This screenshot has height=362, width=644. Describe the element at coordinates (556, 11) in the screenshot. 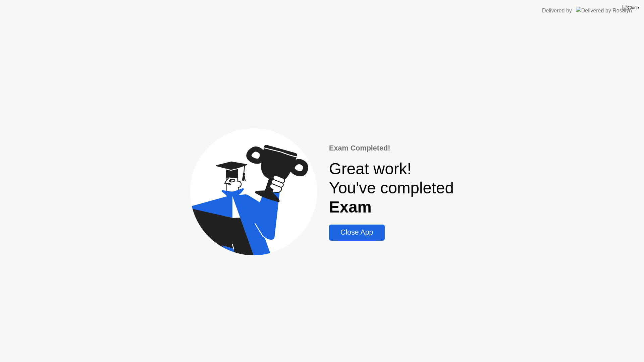

I see `div: Delivered by` at that location.